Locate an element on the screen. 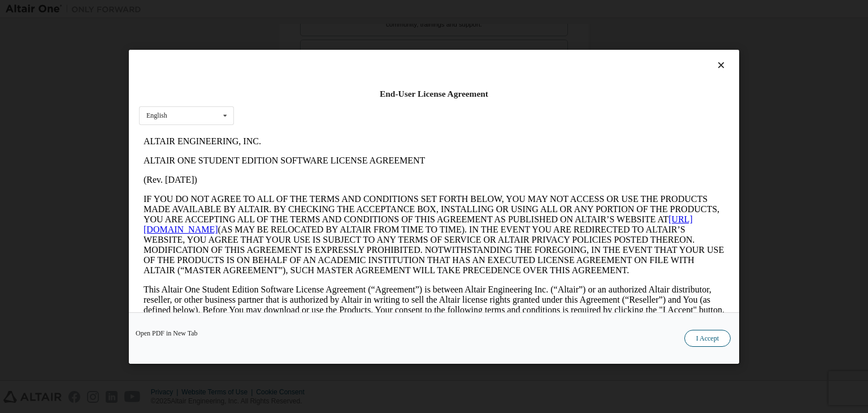 This screenshot has height=413, width=868. p: ALTAIR ENGINEERING, INC. is located at coordinates (295, 9).